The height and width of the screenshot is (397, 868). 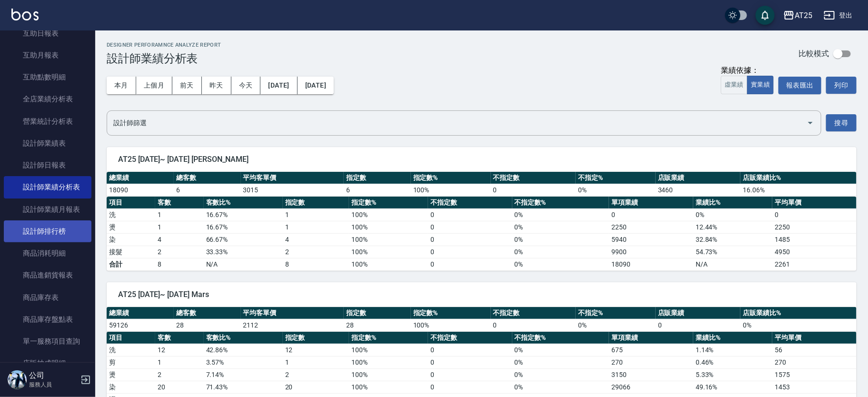 I want to click on td: 2112, so click(x=293, y=325).